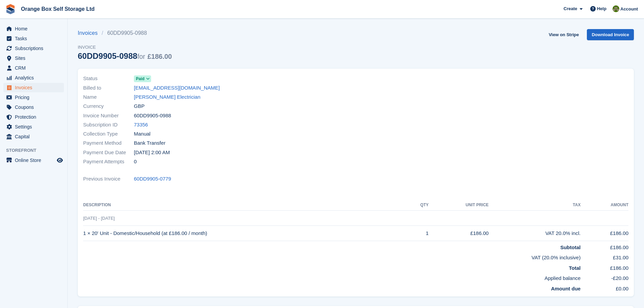  I want to click on span: for, so click(141, 56).